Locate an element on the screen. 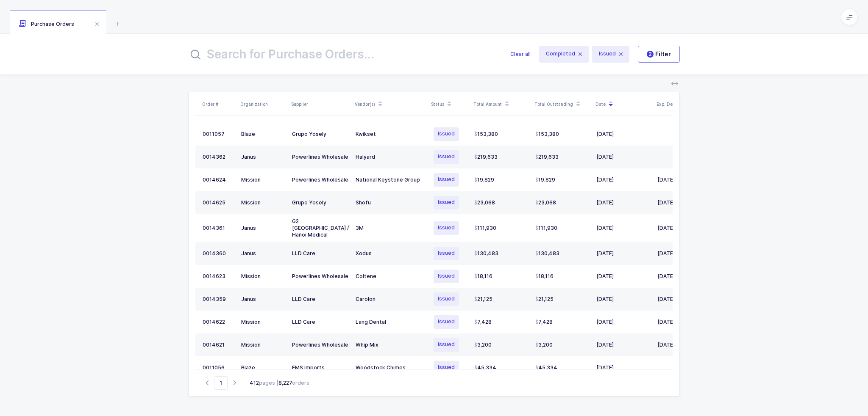 The image size is (868, 416). div: Supplier is located at coordinates (321, 104).